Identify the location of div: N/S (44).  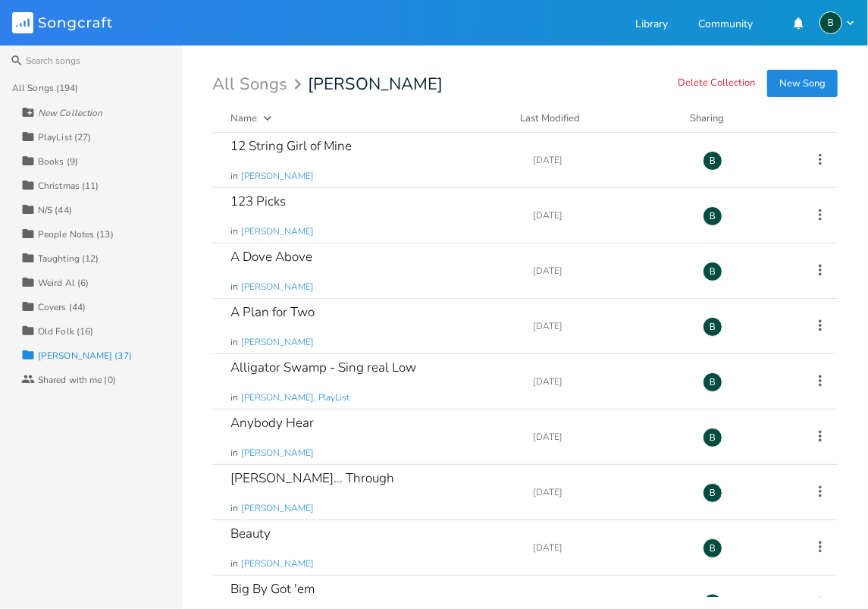
(54, 210).